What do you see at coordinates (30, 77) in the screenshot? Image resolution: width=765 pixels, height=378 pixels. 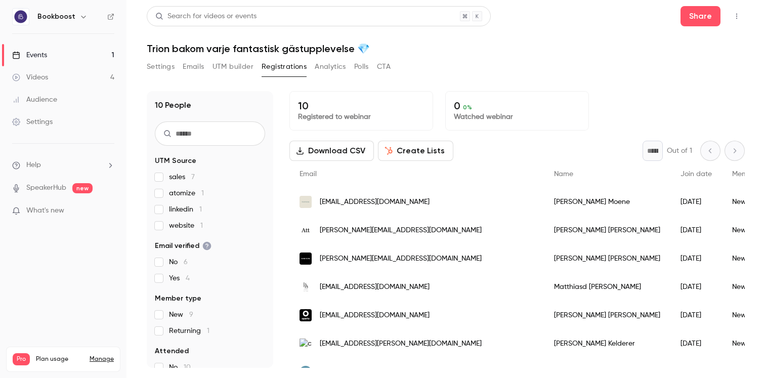 I see `div: Videos` at bounding box center [30, 77].